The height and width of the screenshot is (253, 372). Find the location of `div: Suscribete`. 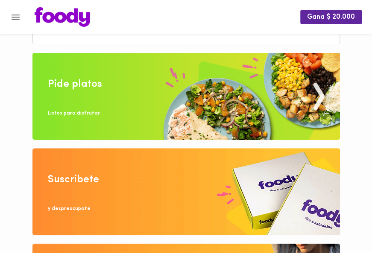

div: Suscribete is located at coordinates (73, 180).